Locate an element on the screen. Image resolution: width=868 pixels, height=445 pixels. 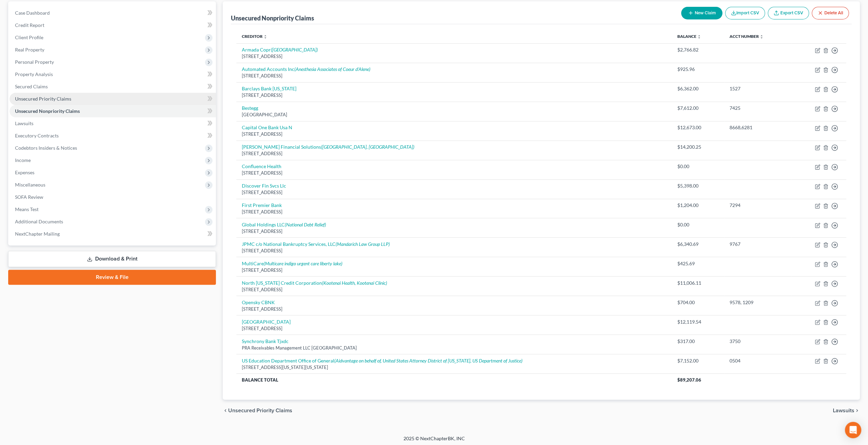
div: $6,362.00 is located at coordinates (698, 89).